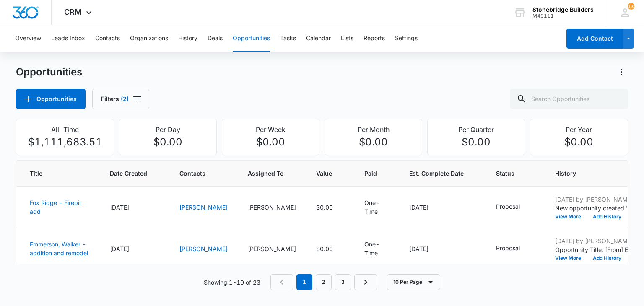 The width and height of the screenshot is (644, 306). What do you see at coordinates (563, 16) in the screenshot?
I see `div: account id` at bounding box center [563, 16].